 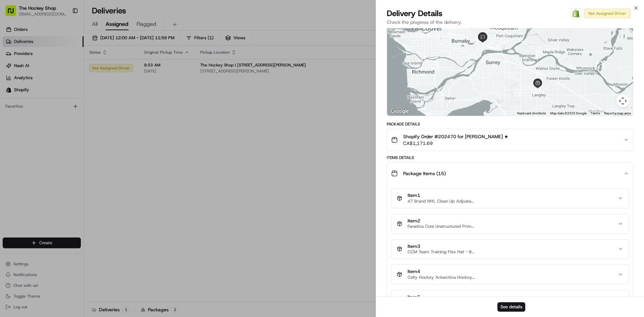 What do you see at coordinates (85, 101) in the screenshot?
I see `span: API Documentation` at bounding box center [85, 101].